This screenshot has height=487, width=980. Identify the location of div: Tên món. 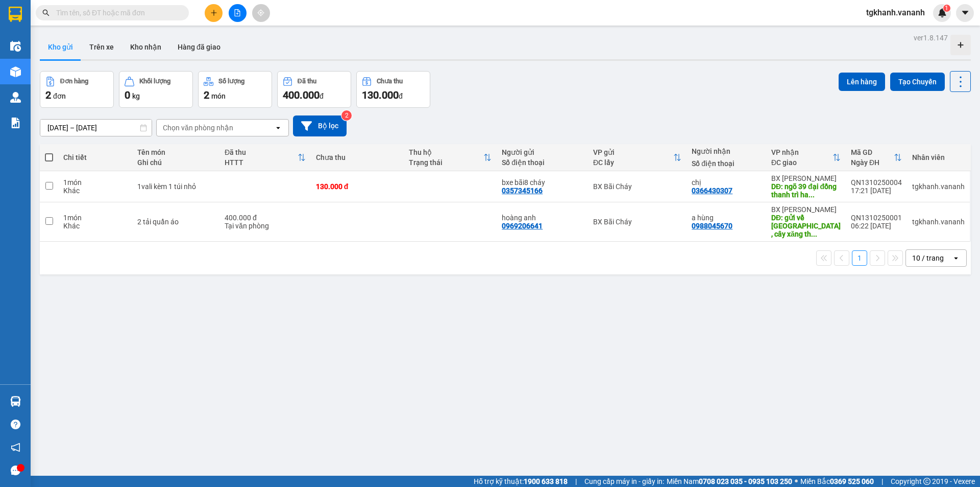
(176, 152).